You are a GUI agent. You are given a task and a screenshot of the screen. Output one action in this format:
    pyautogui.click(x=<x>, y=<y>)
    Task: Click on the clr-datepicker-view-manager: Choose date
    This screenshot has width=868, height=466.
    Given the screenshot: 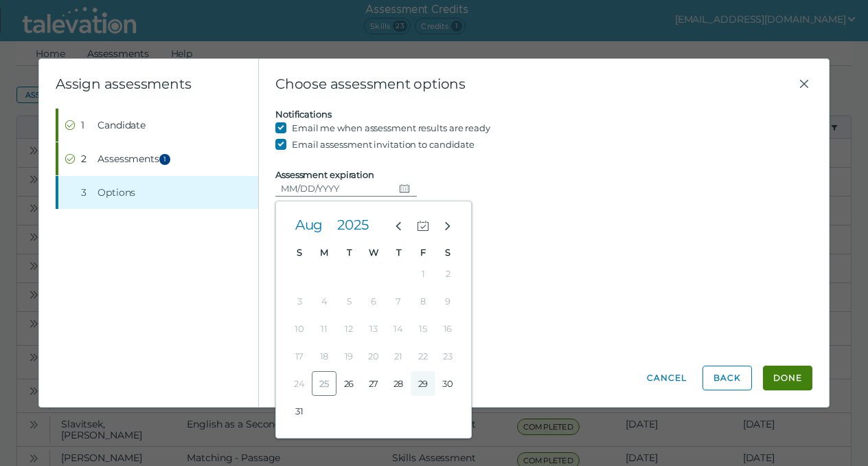 What is the action you would take?
    pyautogui.click(x=374, y=320)
    